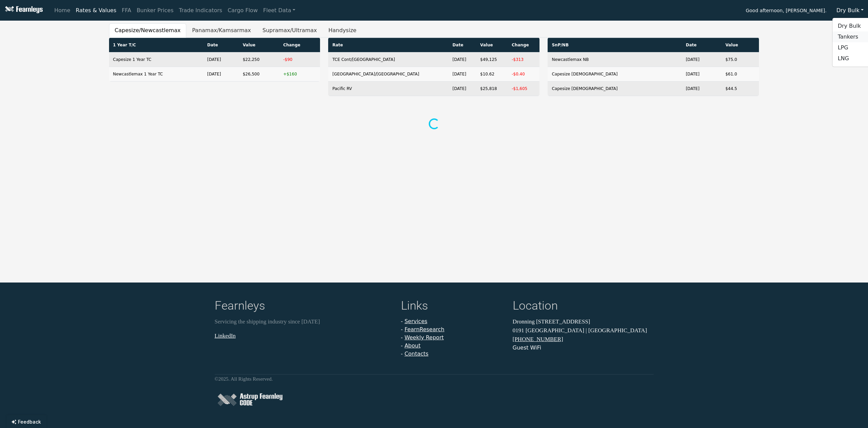 This screenshot has width=868, height=428. What do you see at coordinates (412, 346) in the screenshot?
I see `a: About` at bounding box center [412, 346].